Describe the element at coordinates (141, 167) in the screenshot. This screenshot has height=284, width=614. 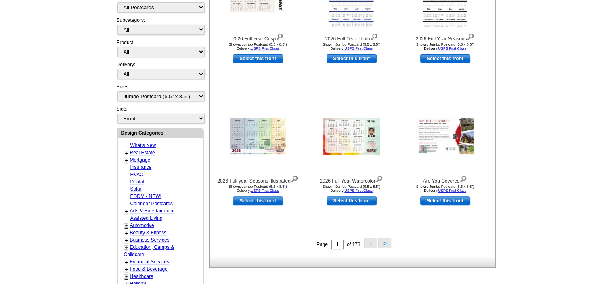
I see `a: Insurance` at that location.